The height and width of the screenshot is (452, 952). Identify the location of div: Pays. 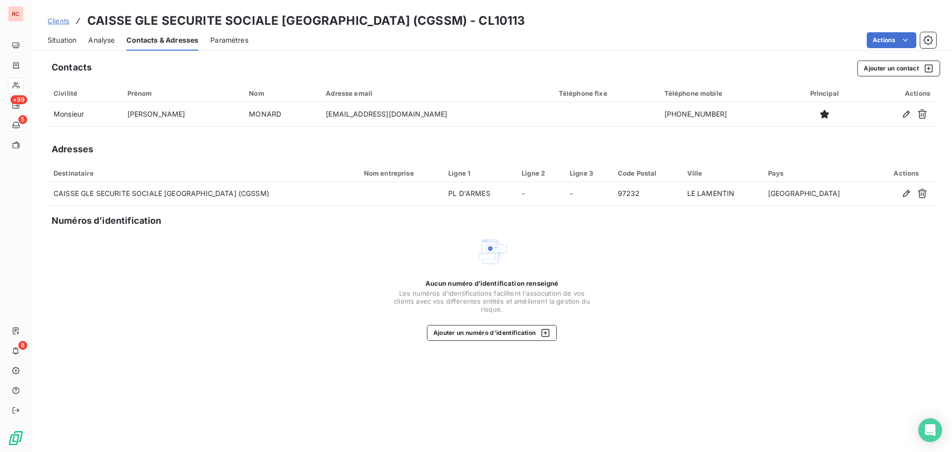
(819, 173).